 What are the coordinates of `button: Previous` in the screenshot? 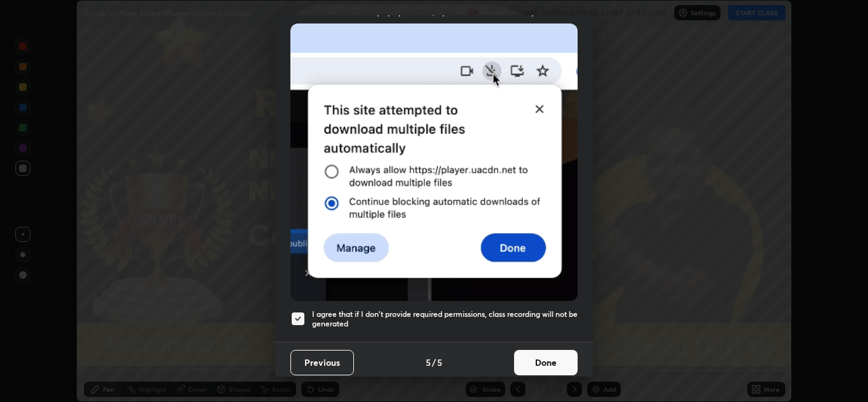 It's located at (322, 362).